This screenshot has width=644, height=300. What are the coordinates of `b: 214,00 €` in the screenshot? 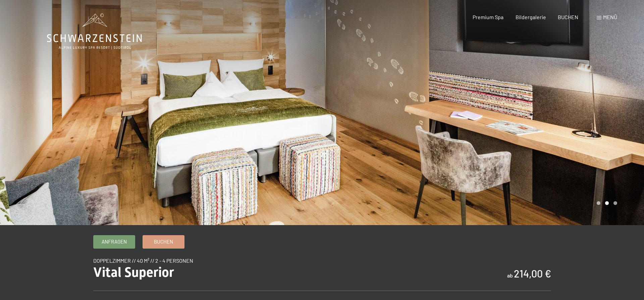 It's located at (532, 273).